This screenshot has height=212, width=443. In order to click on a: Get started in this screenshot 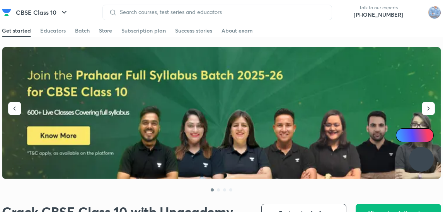, I will do `click(16, 31)`.